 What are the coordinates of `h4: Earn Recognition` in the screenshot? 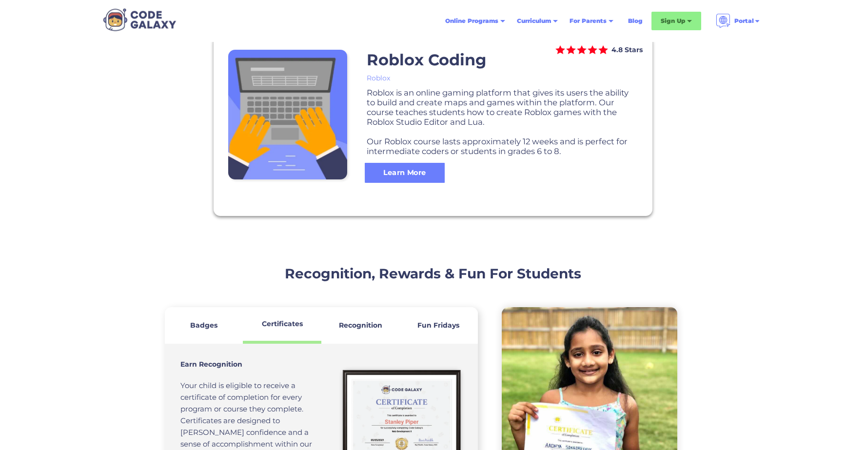 It's located at (251, 364).